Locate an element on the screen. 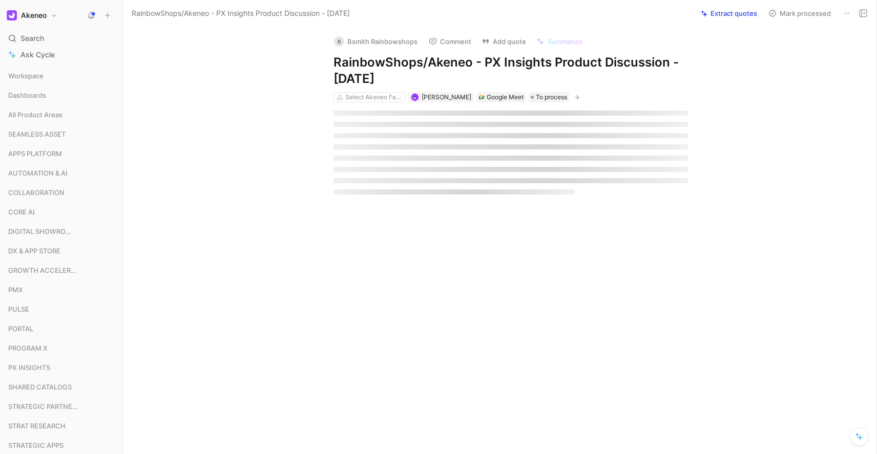 This screenshot has width=877, height=454. button: Mark processed is located at coordinates (799, 13).